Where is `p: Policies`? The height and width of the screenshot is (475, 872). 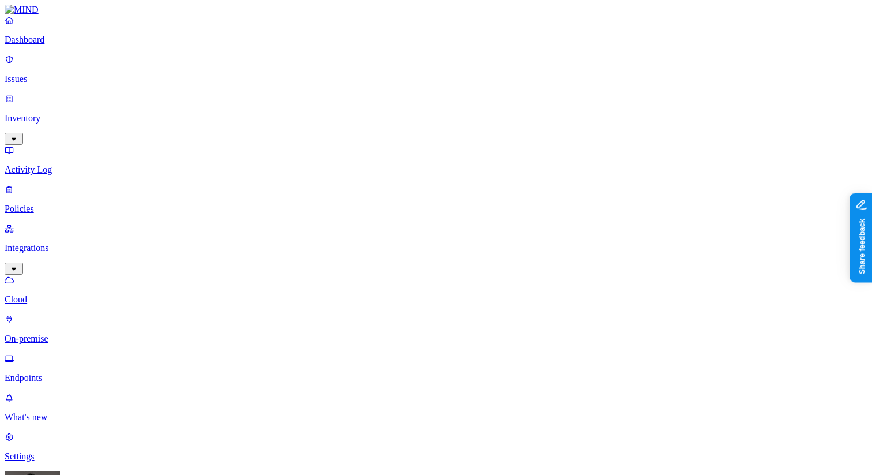
p: Policies is located at coordinates (436, 209).